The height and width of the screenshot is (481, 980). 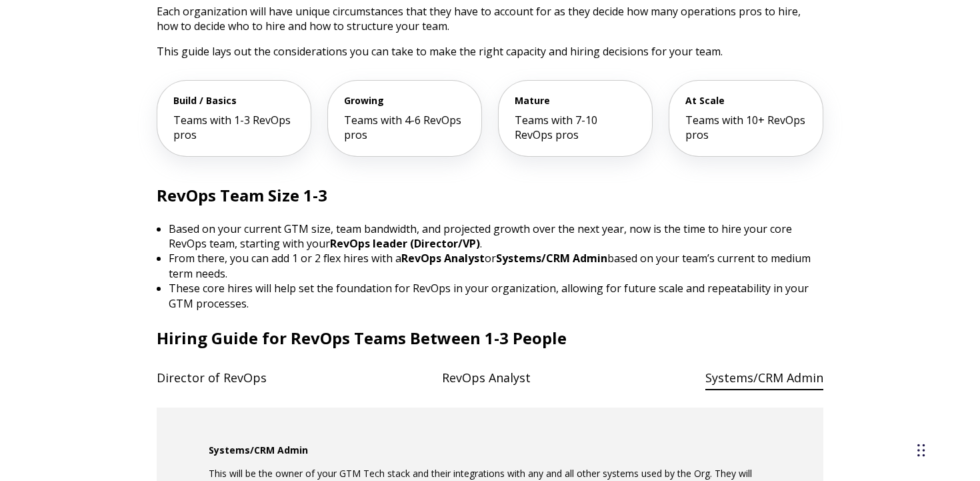 I want to click on h4: RevOps Analyst, so click(x=486, y=378).